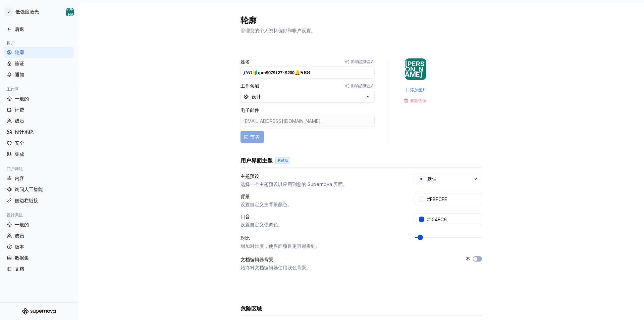  What do you see at coordinates (250, 85) in the screenshot?
I see `font: 工作领域` at bounding box center [250, 85].